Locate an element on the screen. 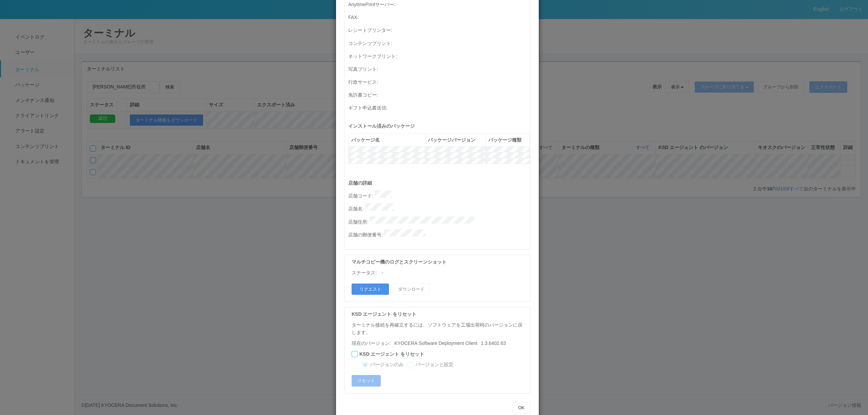 Image resolution: width=868 pixels, height=415 pixels. label: バージョンと設定 is located at coordinates (434, 365).